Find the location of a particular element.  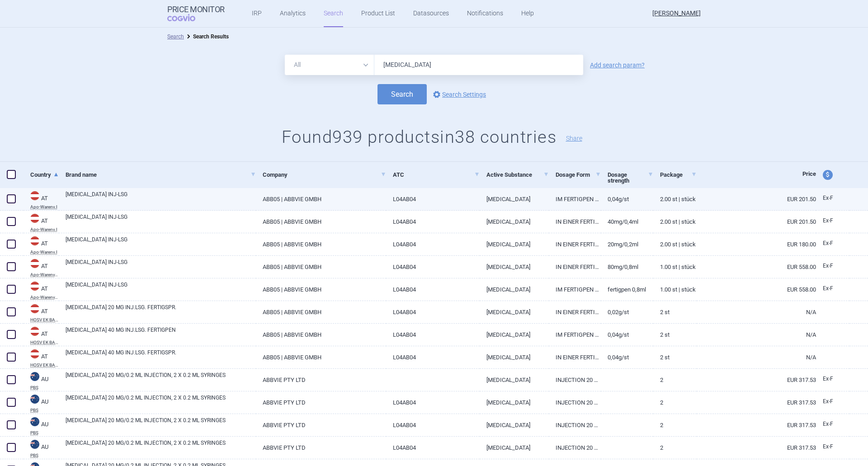

a: FERTIGPEN 0,8ML is located at coordinates (626, 290).